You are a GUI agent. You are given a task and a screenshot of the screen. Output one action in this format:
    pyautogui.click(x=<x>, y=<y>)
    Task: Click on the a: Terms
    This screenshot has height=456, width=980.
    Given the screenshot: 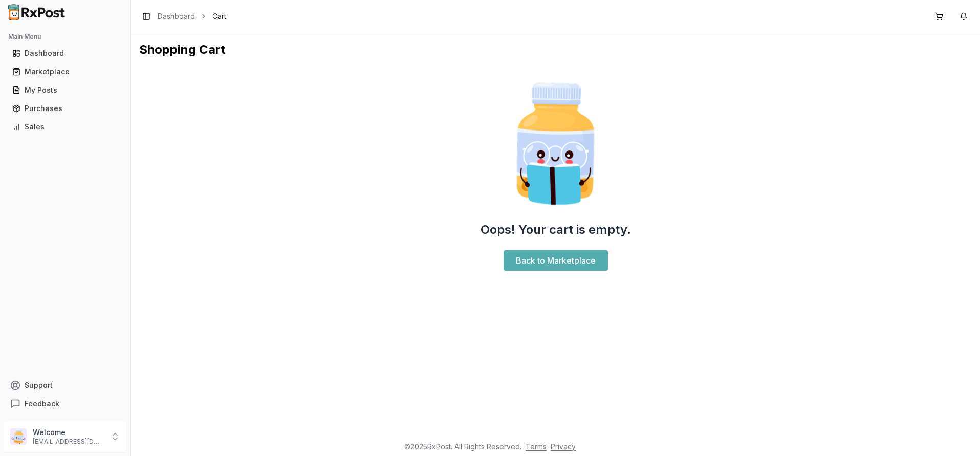 What is the action you would take?
    pyautogui.click(x=535, y=447)
    